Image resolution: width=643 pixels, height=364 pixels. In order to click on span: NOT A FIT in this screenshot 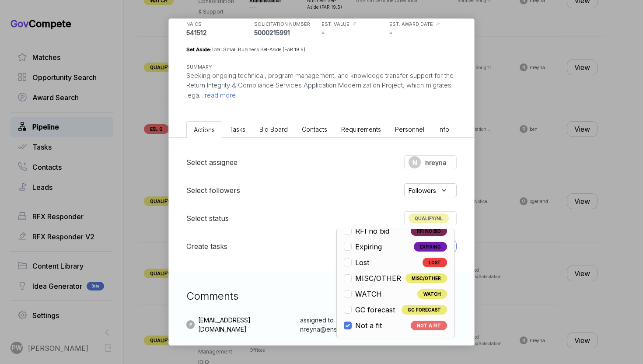, I will do `click(429, 325)`.